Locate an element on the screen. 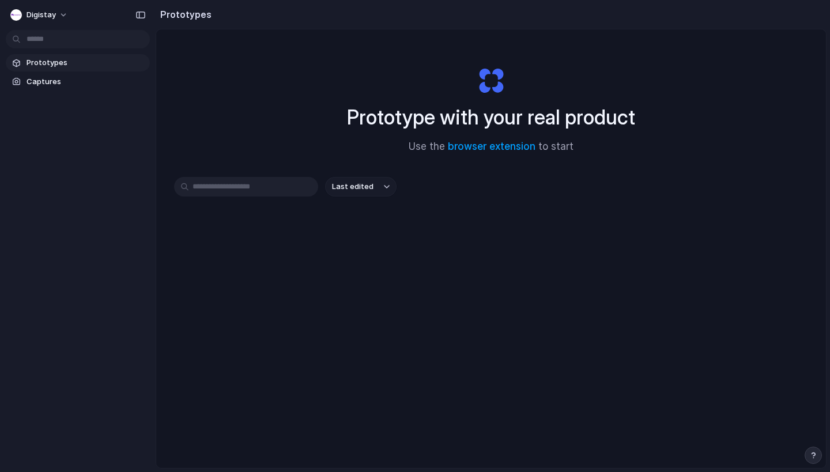  span: Digistay is located at coordinates (41, 15).